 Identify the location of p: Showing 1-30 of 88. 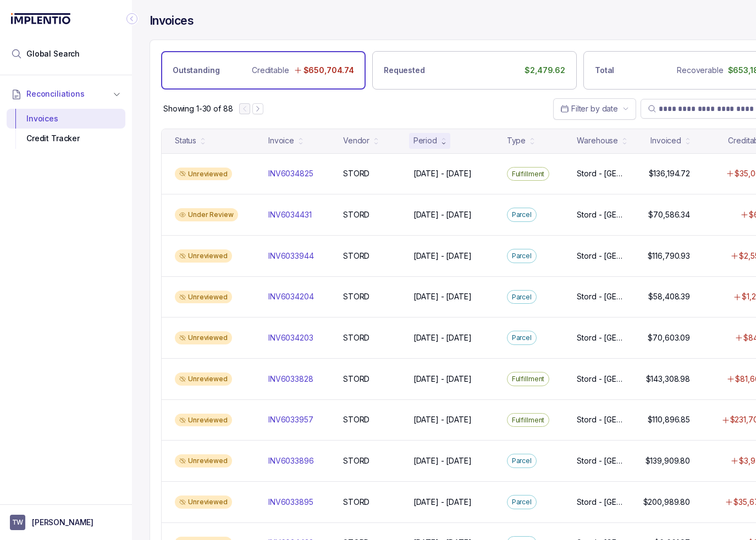
(198, 109).